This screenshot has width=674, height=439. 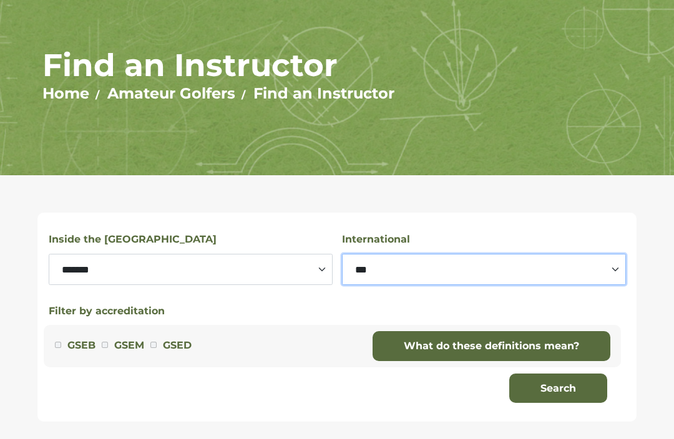 I want to click on label: GSEM, so click(x=129, y=346).